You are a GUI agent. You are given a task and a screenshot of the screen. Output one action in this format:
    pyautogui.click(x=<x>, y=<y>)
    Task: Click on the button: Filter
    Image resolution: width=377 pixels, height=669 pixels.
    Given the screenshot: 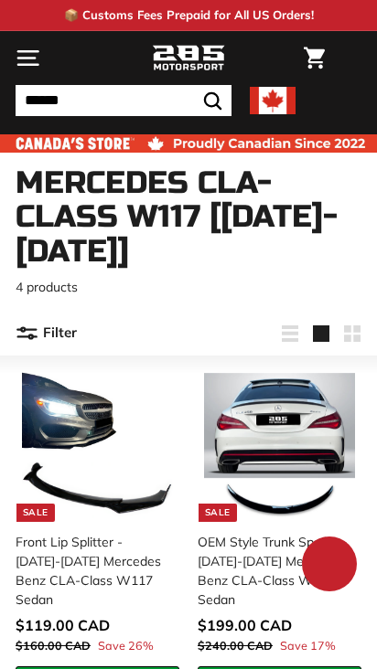 What is the action you would take?
    pyautogui.click(x=46, y=334)
    